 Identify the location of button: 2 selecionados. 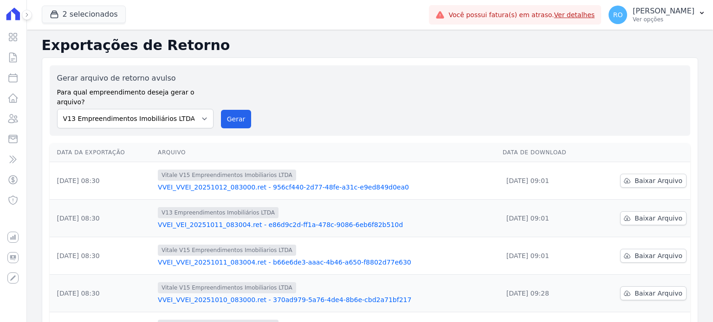
(84, 14).